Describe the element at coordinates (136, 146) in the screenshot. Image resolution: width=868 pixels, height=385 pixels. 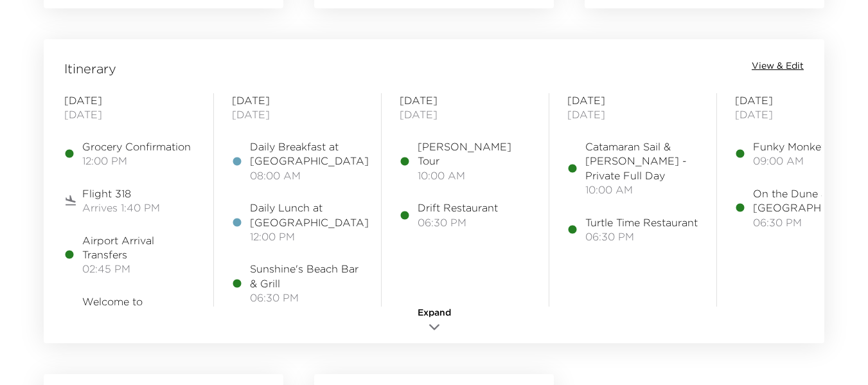
I see `span: Grocery Confirmation` at that location.